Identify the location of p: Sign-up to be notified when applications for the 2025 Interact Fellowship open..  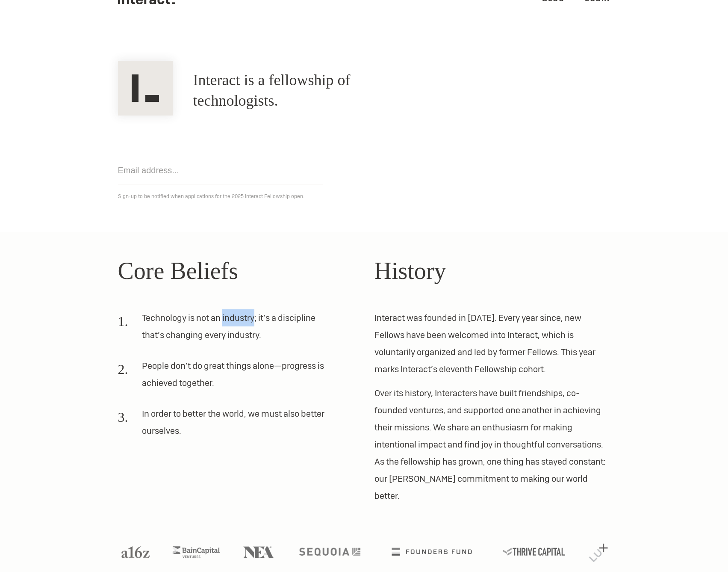
(364, 196).